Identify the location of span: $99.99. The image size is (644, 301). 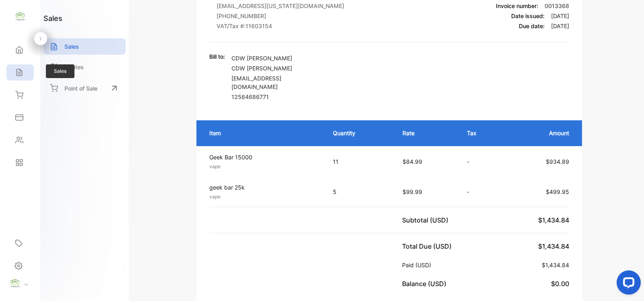
(412, 192).